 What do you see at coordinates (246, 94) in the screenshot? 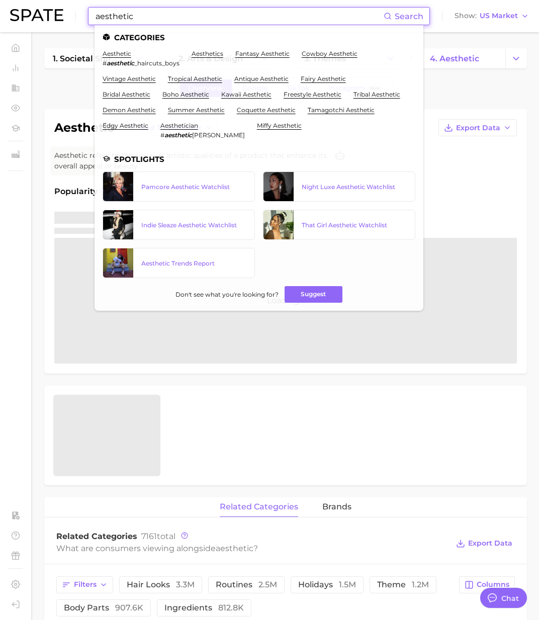
I see `a: kawaii aesthetic` at bounding box center [246, 94].